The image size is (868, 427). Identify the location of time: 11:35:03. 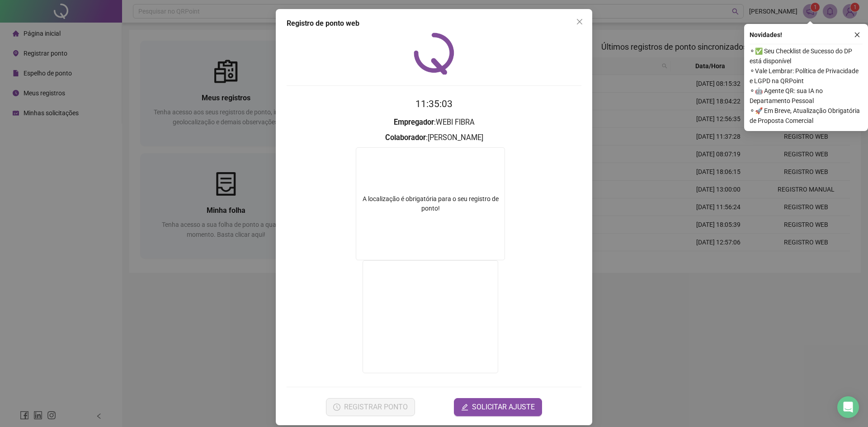
(434, 104).